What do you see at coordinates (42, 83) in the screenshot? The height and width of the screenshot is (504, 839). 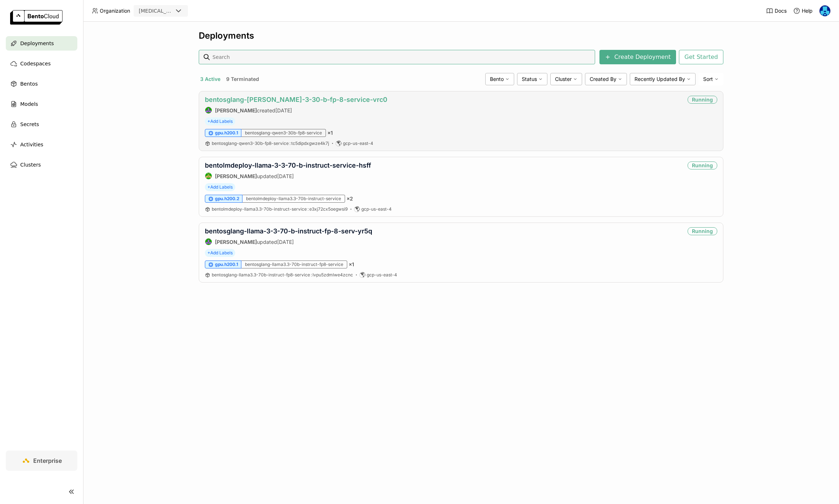 I see `a: Bentos` at bounding box center [42, 83].